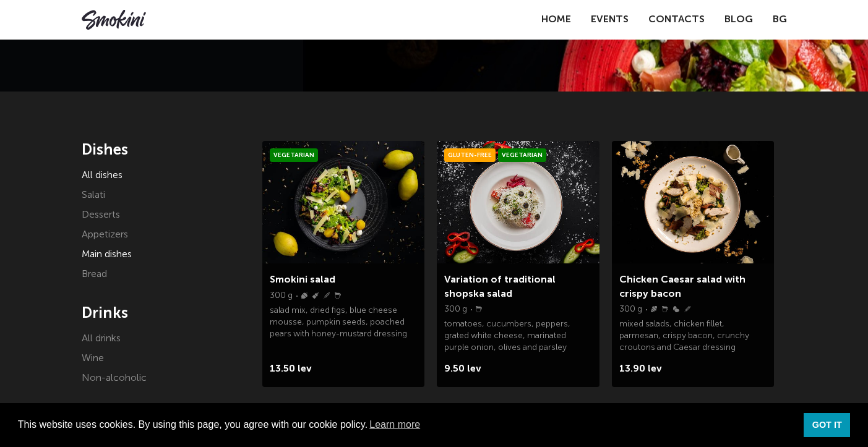  Describe the element at coordinates (102, 176) in the screenshot. I see `font: All dishes` at that location.